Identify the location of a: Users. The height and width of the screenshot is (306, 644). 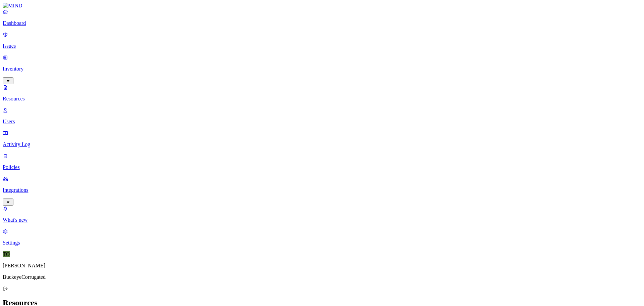
(322, 116).